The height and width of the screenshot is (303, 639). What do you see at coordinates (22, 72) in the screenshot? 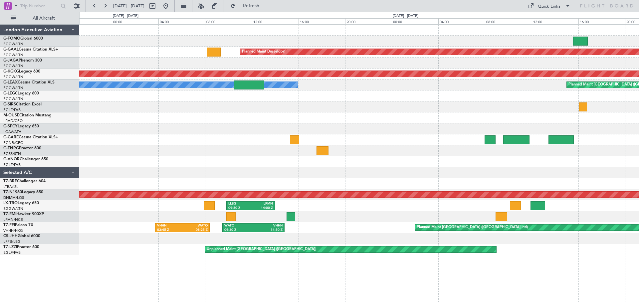
I see `a: G-KGKGLegacy 600` at bounding box center [22, 72].